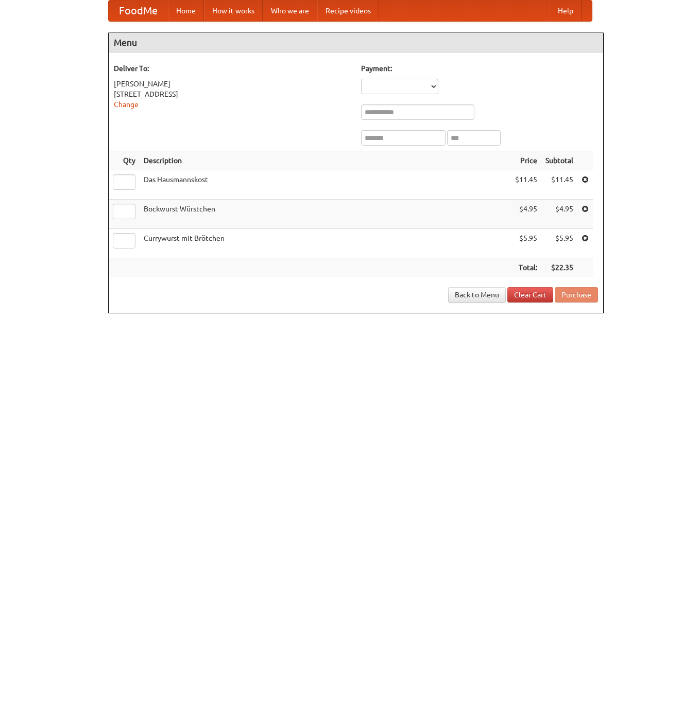 This screenshot has height=728, width=700. Describe the element at coordinates (559, 161) in the screenshot. I see `th: Subtotal` at that location.